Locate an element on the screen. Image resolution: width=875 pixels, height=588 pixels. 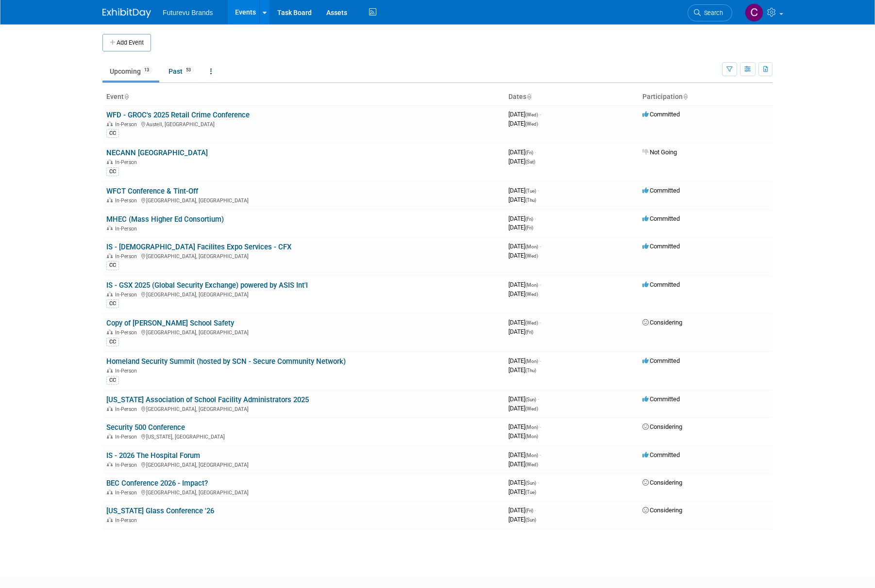
img: ExhibitDay is located at coordinates (127, 13).